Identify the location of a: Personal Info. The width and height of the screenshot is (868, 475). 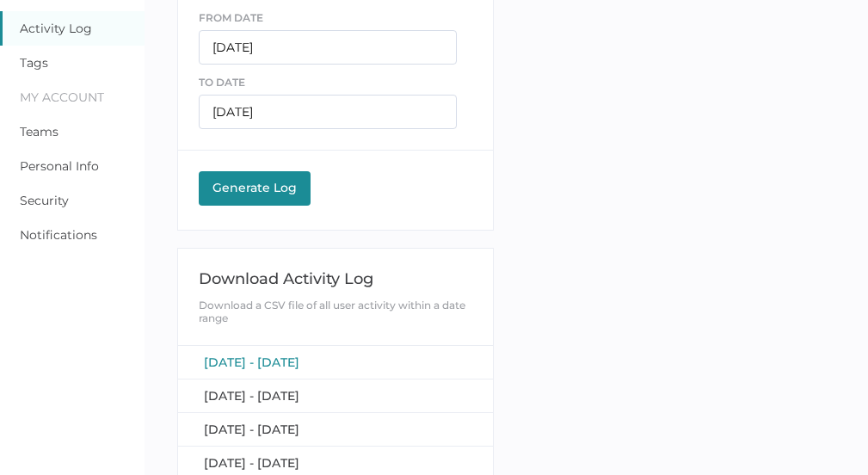
(59, 166).